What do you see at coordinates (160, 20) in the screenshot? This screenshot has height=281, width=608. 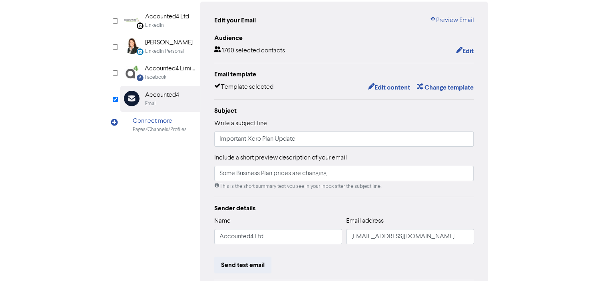 I see `div: Linkedin Accounted4 LtdLinkedIn` at bounding box center [160, 20].